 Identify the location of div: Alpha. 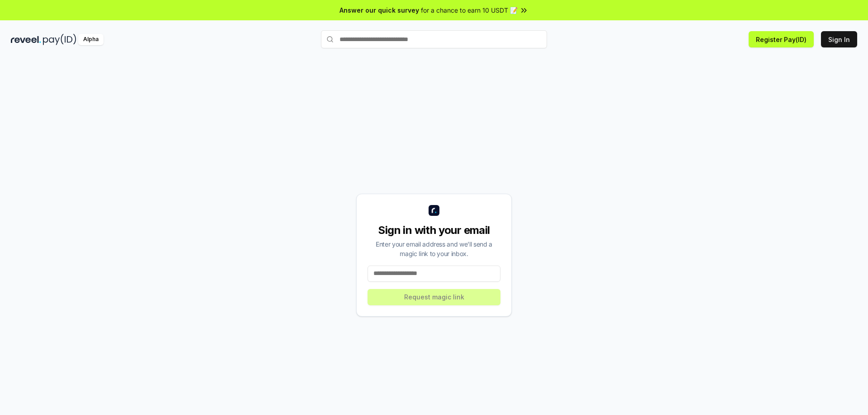
(91, 39).